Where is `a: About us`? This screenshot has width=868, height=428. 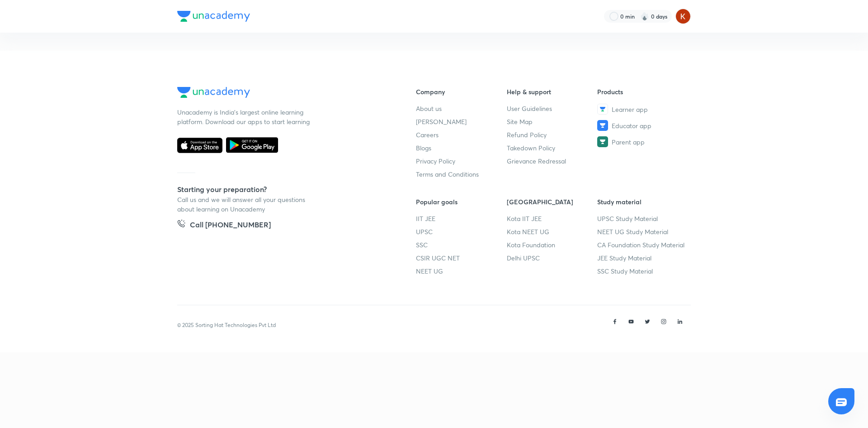
a: About us is located at coordinates (461, 108).